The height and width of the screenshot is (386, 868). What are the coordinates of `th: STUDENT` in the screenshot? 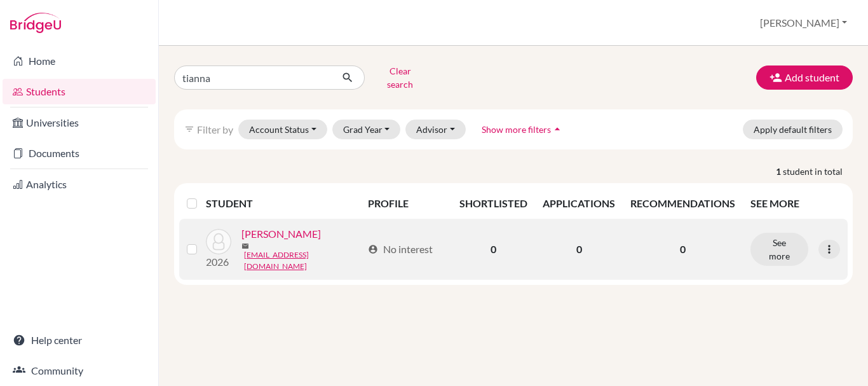 It's located at (283, 203).